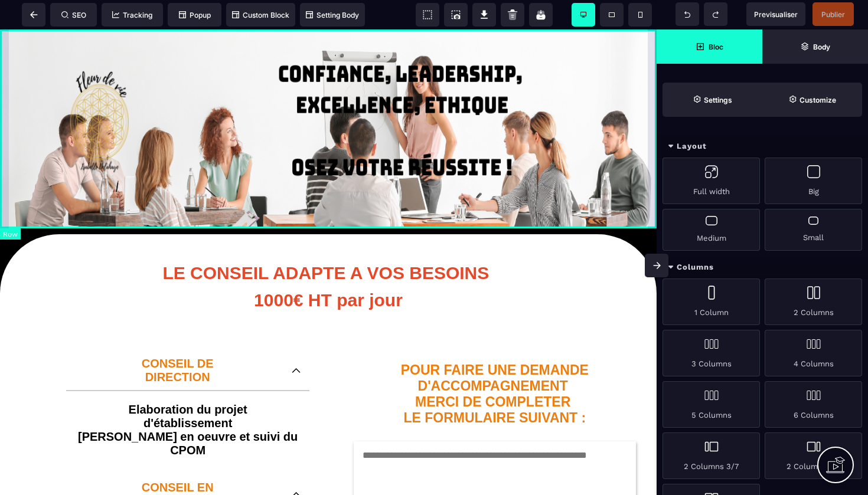  What do you see at coordinates (260, 15) in the screenshot?
I see `span: Custom Block` at bounding box center [260, 15].